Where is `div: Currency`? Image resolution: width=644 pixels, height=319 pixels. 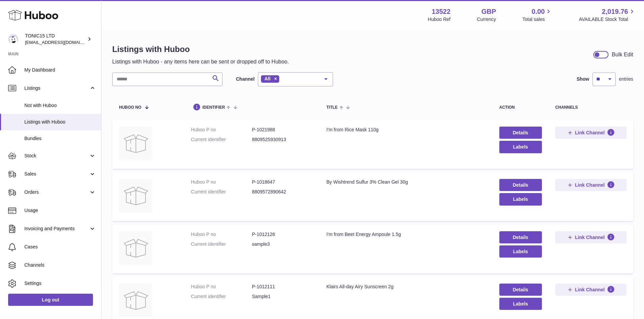 div: Currency is located at coordinates (486, 19).